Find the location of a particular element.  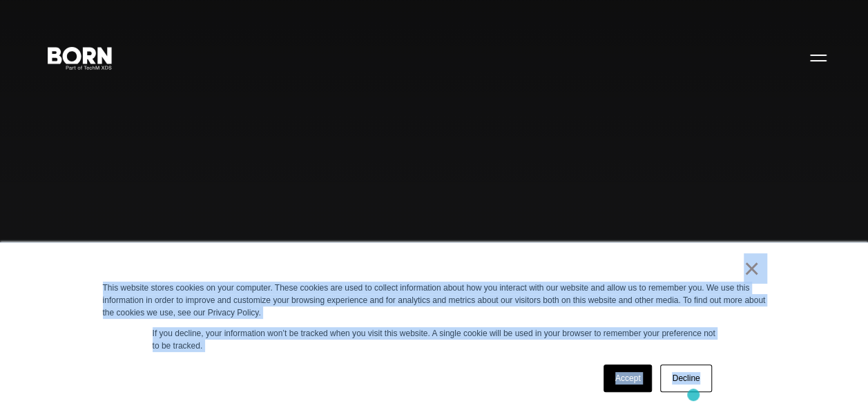

a: Accept is located at coordinates (628, 378).